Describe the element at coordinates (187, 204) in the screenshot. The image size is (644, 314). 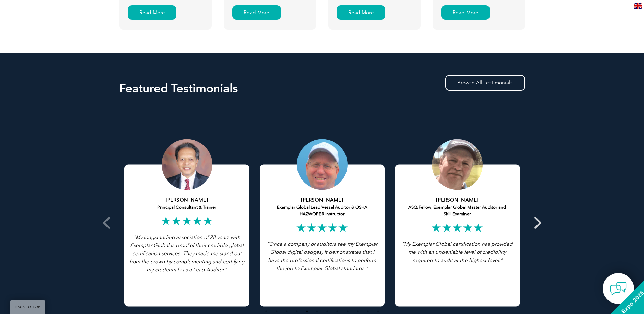
I see `h5: Principal Consultant & Trainer` at that location.